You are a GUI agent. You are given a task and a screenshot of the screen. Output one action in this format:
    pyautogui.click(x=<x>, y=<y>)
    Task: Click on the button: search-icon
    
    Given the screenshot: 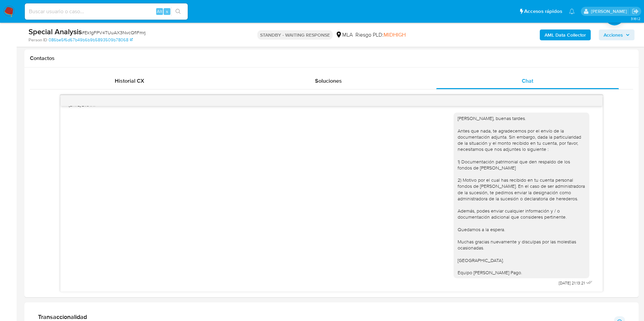 What is the action you would take?
    pyautogui.click(x=178, y=12)
    